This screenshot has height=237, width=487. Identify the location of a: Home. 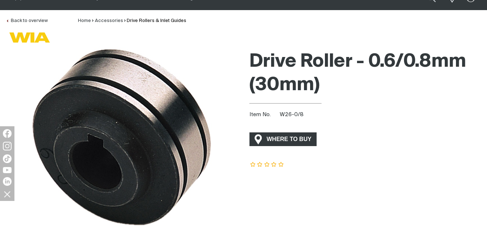
(84, 21).